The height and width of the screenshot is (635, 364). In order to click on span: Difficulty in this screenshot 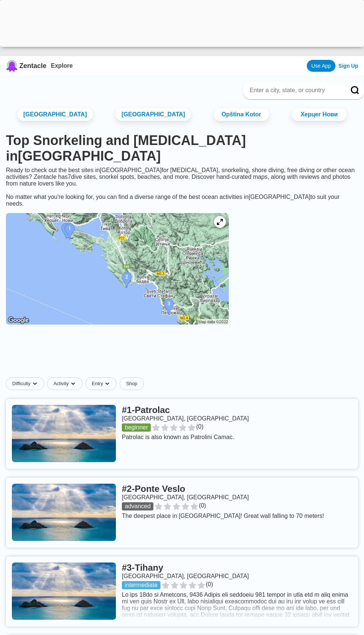, I will do `click(21, 384)`.